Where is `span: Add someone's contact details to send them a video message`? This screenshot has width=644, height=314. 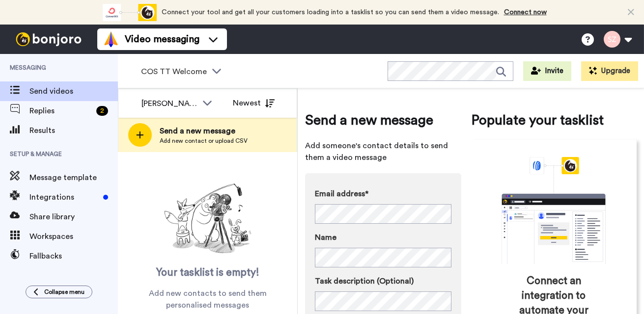
span: Add someone's contact details to send them a video message is located at coordinates (383, 152).